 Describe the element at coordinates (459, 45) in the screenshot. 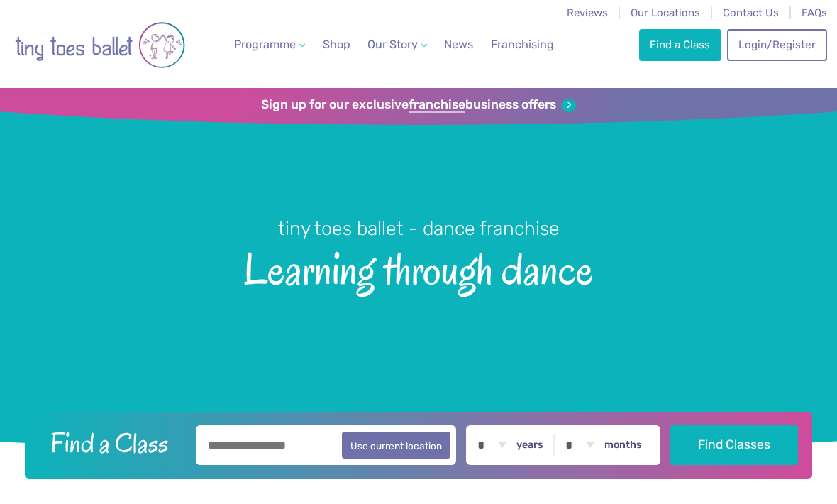

I see `a: News` at that location.